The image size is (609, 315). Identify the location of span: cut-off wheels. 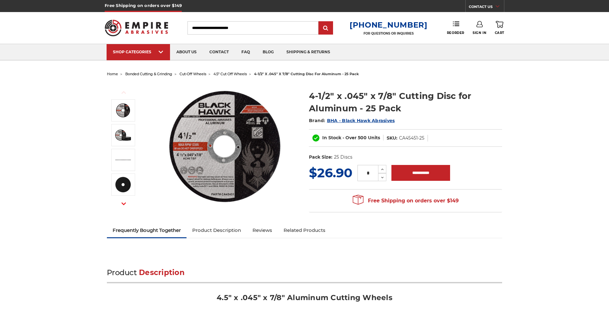
(193, 74).